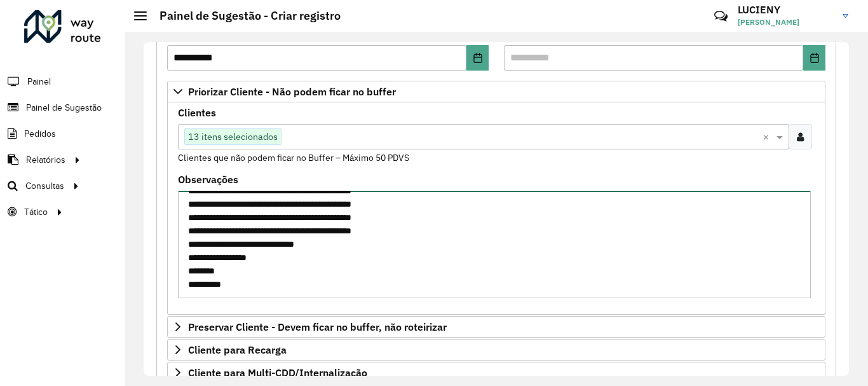  Describe the element at coordinates (496, 349) in the screenshot. I see `a: Cliente para Recarga` at that location.